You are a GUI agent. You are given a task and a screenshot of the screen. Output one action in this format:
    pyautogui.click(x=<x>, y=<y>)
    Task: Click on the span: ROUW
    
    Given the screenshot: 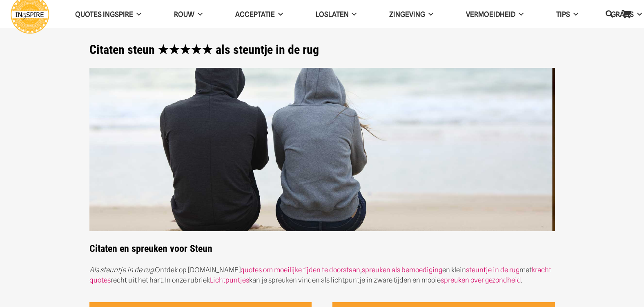 What is the action you would take?
    pyautogui.click(x=184, y=14)
    